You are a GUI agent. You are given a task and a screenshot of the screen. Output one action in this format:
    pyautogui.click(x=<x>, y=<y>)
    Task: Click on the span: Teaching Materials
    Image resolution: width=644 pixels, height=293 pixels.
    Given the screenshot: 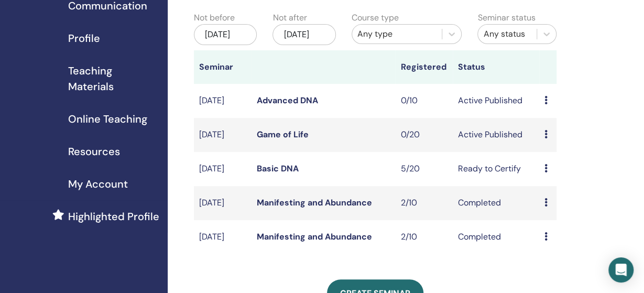 What is the action you would take?
    pyautogui.click(x=114, y=78)
    